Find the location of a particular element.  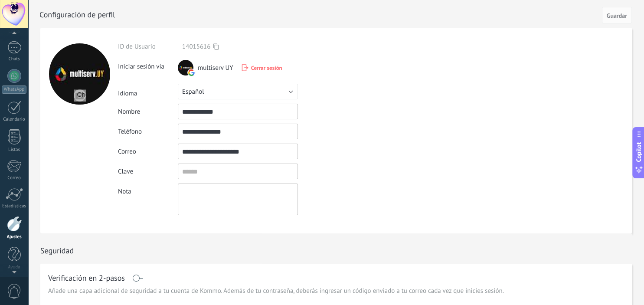

span: multiserv UY is located at coordinates (216, 68).